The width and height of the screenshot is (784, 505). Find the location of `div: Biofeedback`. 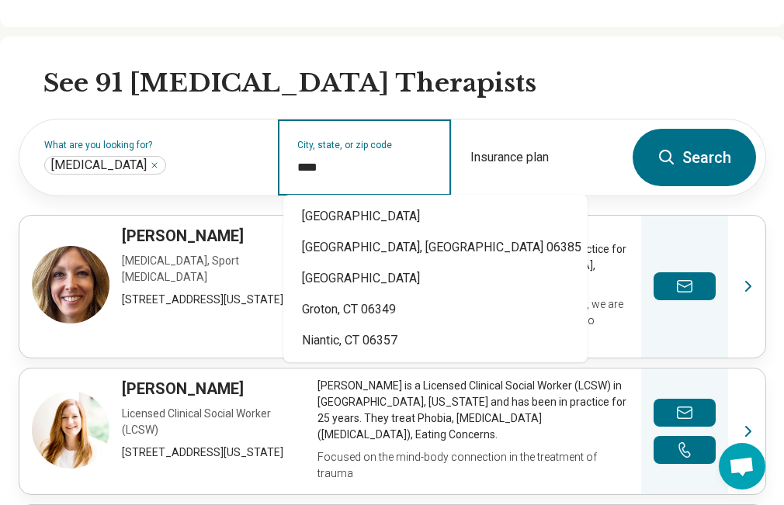

div: Biofeedback is located at coordinates (105, 165).